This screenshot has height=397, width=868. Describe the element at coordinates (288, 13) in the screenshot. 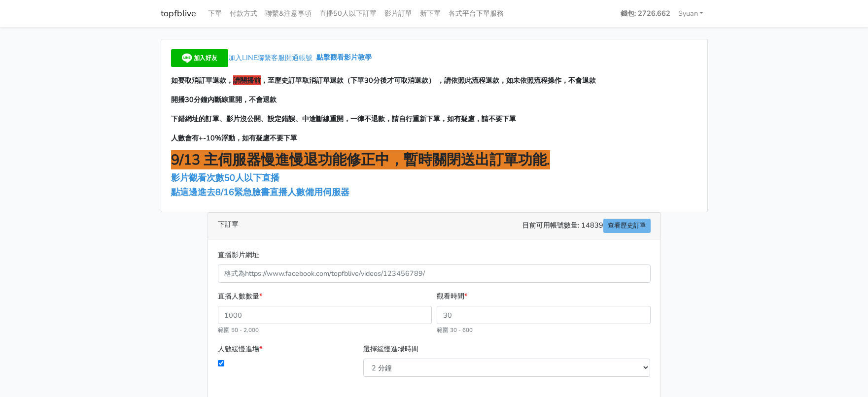

I see `a: 聯繫&注意事項` at that location.